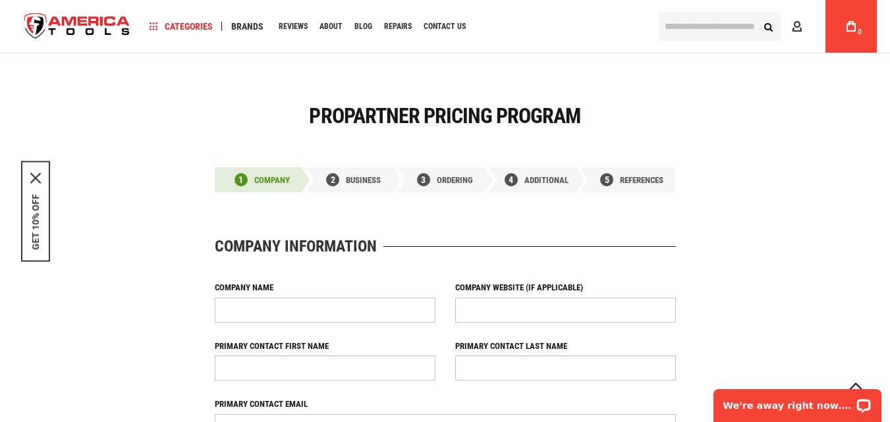  I want to click on a: store logo, so click(77, 26).